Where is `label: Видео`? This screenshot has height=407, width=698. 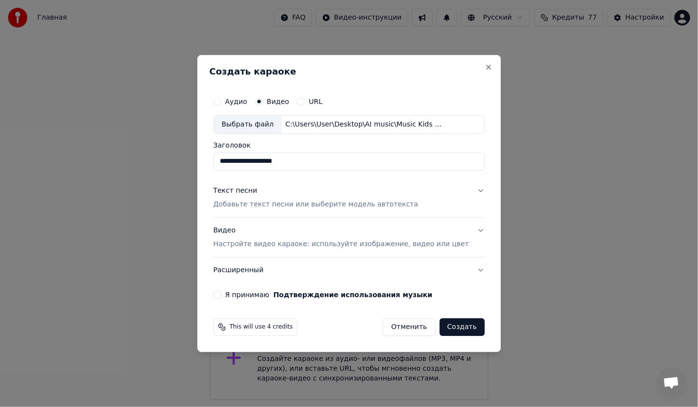
label: Видео is located at coordinates (278, 102).